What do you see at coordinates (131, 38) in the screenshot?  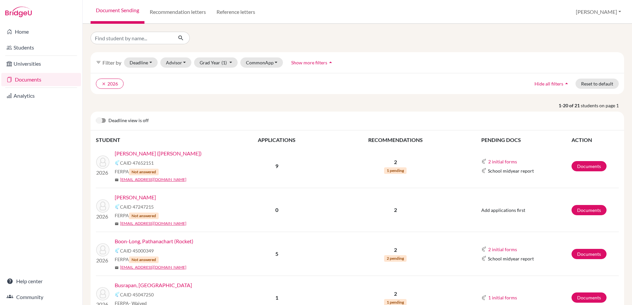 I see `input: Find student by name...` at bounding box center [131, 38].